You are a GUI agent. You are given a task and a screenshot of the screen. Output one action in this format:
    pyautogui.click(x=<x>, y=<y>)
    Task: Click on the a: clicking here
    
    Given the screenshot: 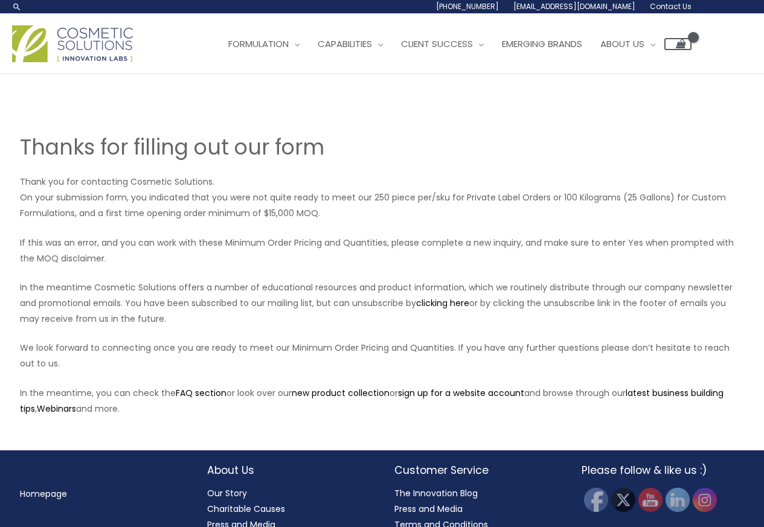 What is the action you would take?
    pyautogui.click(x=443, y=303)
    